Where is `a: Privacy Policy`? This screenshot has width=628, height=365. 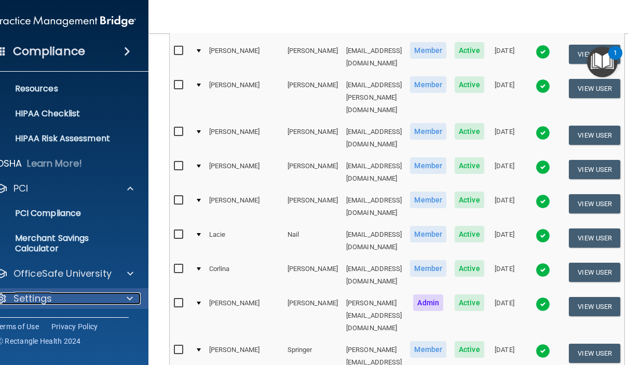
a: Privacy Policy is located at coordinates (75, 326).